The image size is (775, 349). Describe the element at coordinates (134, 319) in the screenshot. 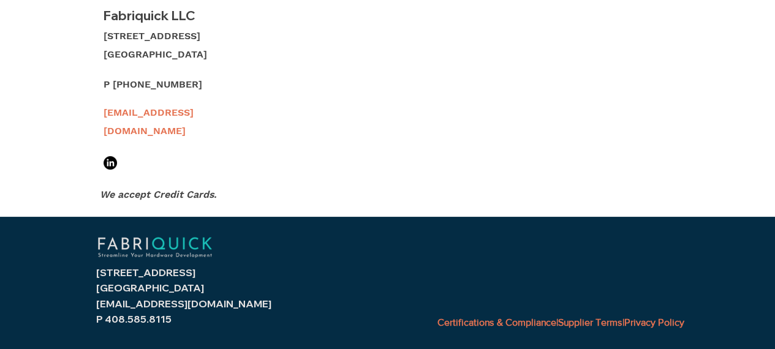

I see `span: P 408.585.8115` at that location.